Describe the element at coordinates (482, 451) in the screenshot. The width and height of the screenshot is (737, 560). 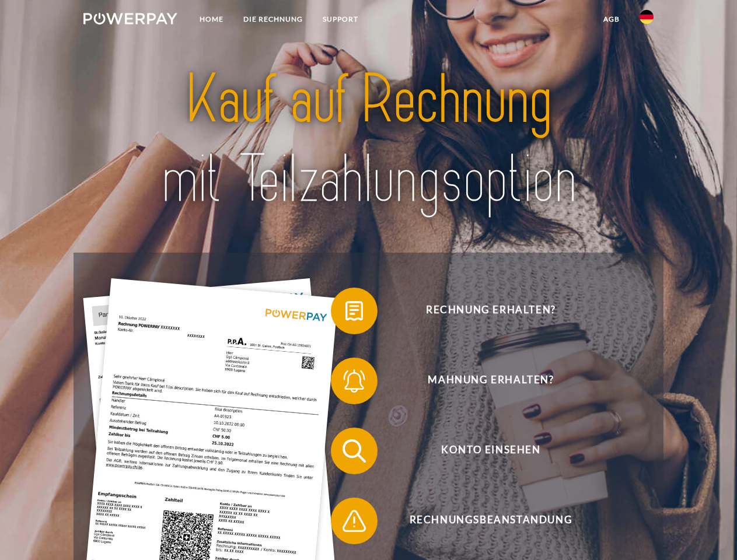
I see `a: Konto einsehen` at that location.